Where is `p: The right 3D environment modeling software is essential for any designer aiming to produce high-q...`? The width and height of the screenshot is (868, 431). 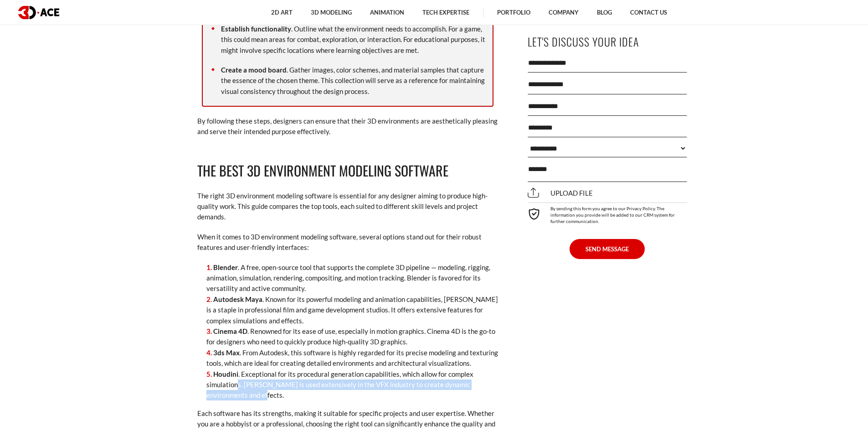
p: The right 3D environment modeling software is essential for any designer aiming to produce high-q... is located at coordinates (348, 207).